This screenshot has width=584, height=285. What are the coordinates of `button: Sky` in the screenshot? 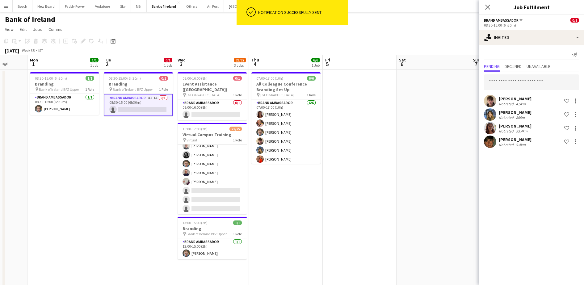 It's located at (123, 6).